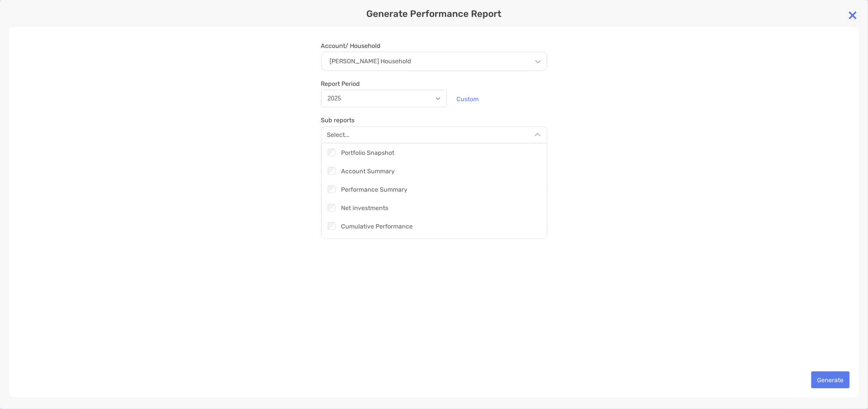  Describe the element at coordinates (434, 153) in the screenshot. I see `div: Portfolio Snapshot` at that location.